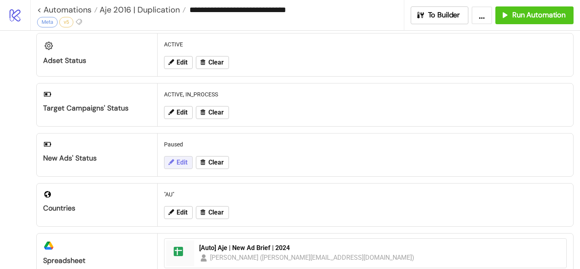 The height and width of the screenshot is (269, 580). I want to click on div: New Ads' Status, so click(97, 158).